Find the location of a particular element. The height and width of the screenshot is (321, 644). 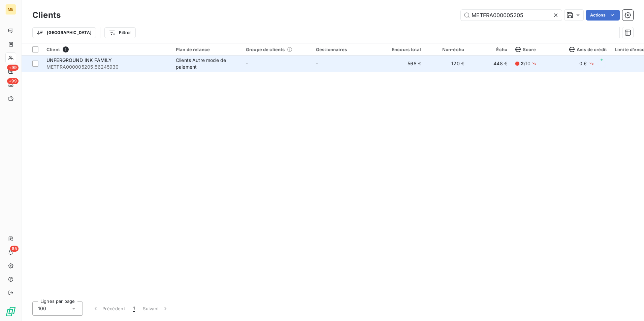

input: Rechercher is located at coordinates (512, 15).